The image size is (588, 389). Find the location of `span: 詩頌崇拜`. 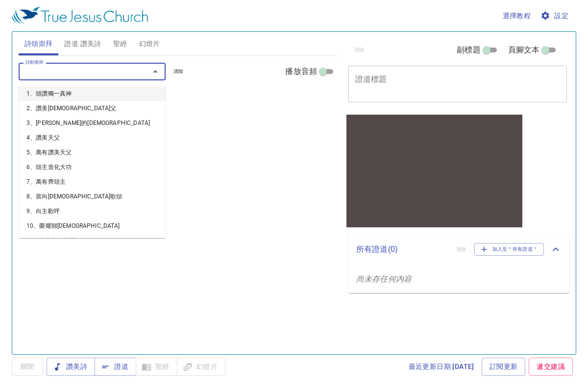

span: 詩頌崇拜 is located at coordinates (39, 44).